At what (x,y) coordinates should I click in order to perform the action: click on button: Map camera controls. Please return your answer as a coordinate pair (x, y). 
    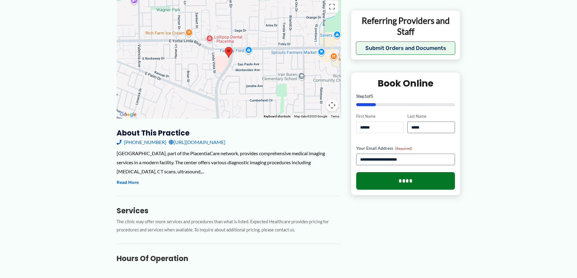
    Looking at the image, I should click on (332, 105).